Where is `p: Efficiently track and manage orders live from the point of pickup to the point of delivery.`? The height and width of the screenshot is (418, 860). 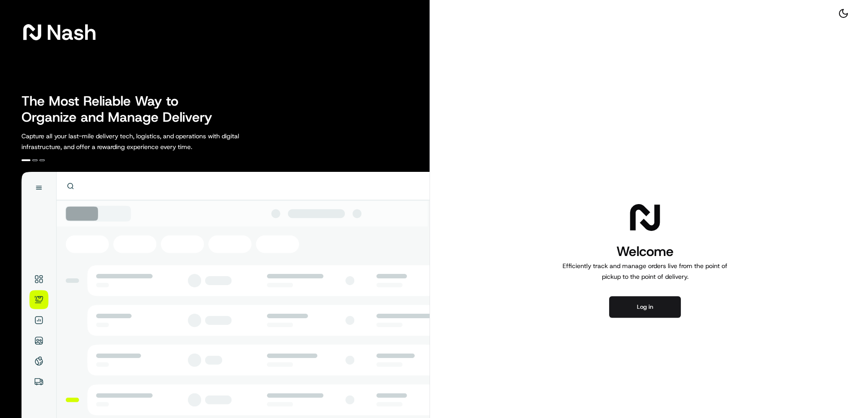 p: Efficiently track and manage orders live from the point of pickup to the point of delivery. is located at coordinates (645, 271).